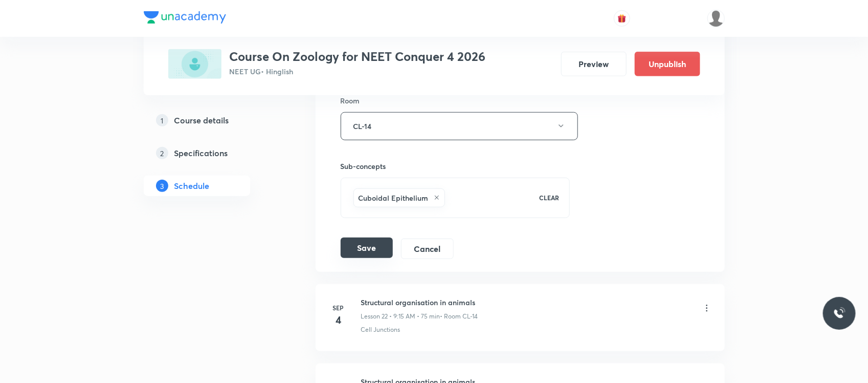 The height and width of the screenshot is (383, 868). What do you see at coordinates (839, 313) in the screenshot?
I see `img: ttu` at bounding box center [839, 313].